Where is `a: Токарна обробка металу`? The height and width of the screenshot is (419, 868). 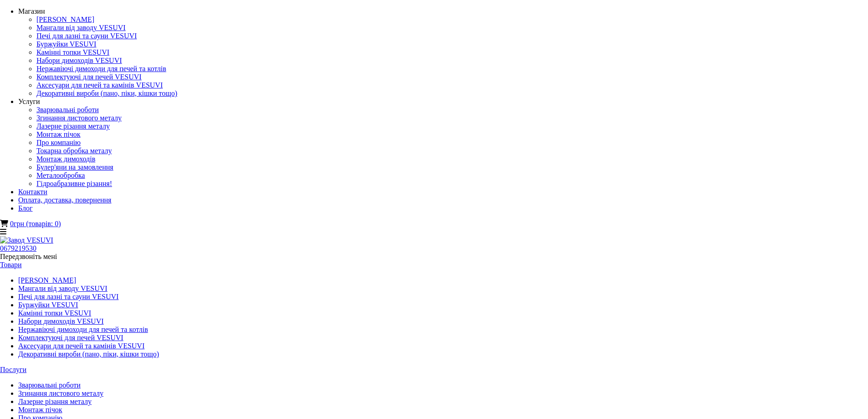 a: Токарна обробка металу is located at coordinates (74, 151).